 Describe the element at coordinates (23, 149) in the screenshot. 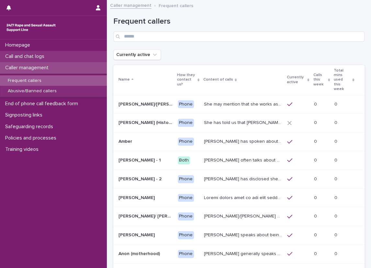

I see `p: Training videos` at that location.